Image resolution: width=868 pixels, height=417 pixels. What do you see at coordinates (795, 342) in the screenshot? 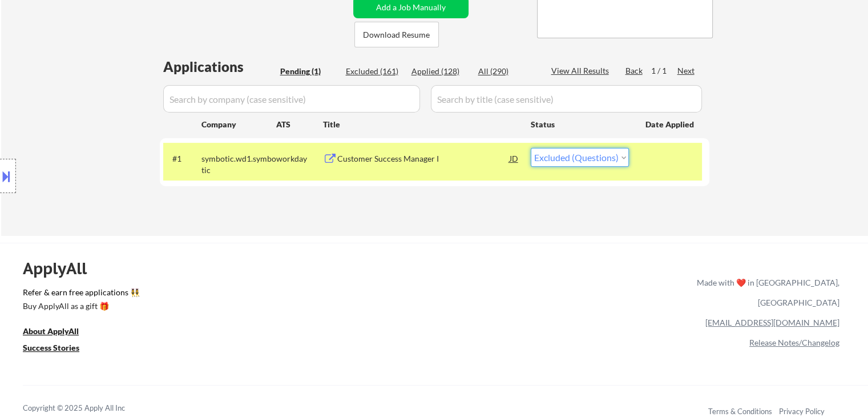
I see `a: Release Notes/Changelog` at bounding box center [795, 342].